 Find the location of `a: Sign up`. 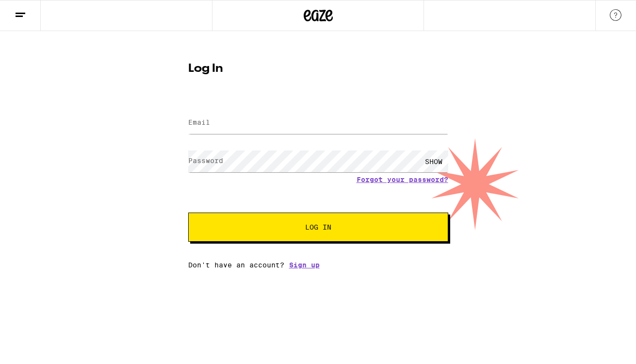

a: Sign up is located at coordinates (304, 265).